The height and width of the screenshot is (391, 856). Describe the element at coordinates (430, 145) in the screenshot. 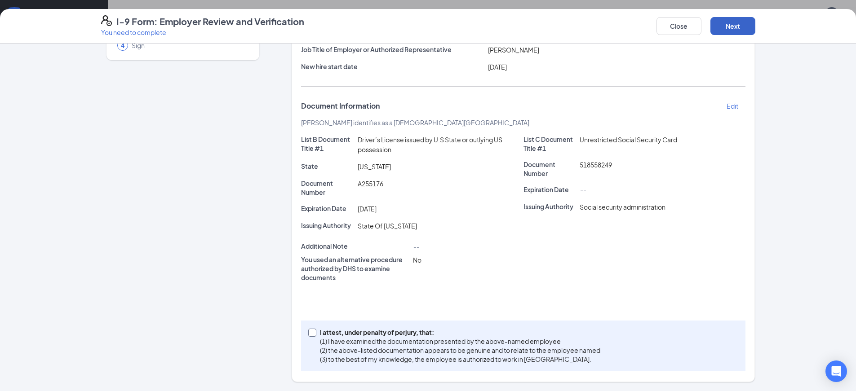

I see `span: Driver’s License issued by U.S State or outlying US possession` at that location.